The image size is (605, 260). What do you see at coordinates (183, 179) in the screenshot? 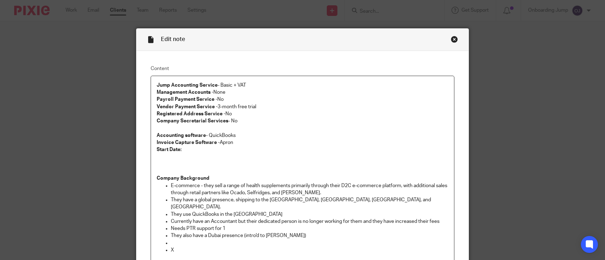
I see `strong: Company Background` at bounding box center [183, 179].